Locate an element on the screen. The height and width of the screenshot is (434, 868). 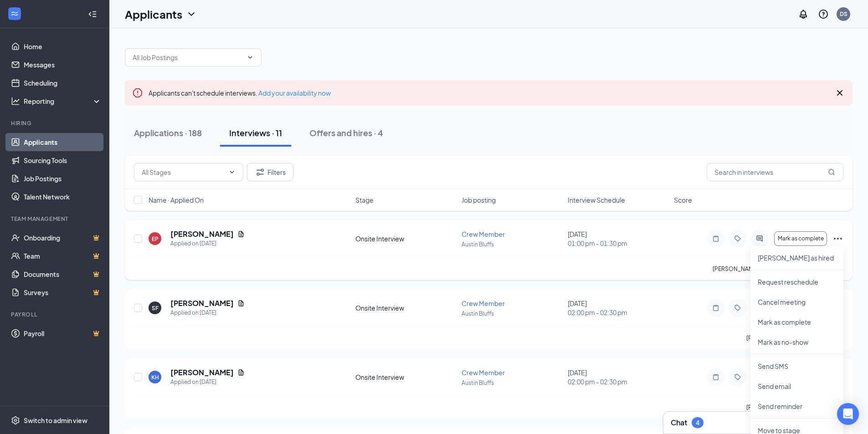
span: Mark as complete is located at coordinates (800, 238).